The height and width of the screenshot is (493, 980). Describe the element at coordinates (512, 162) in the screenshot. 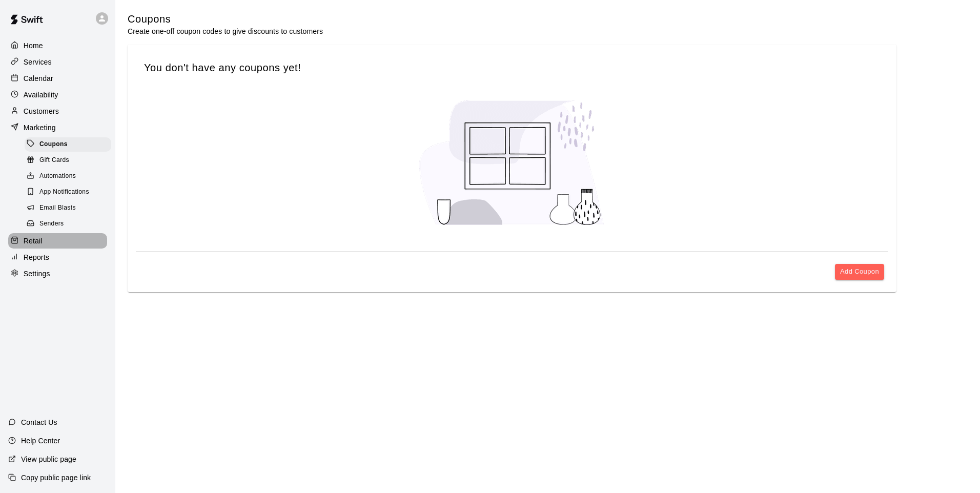

I see `img: No coupons created` at that location.